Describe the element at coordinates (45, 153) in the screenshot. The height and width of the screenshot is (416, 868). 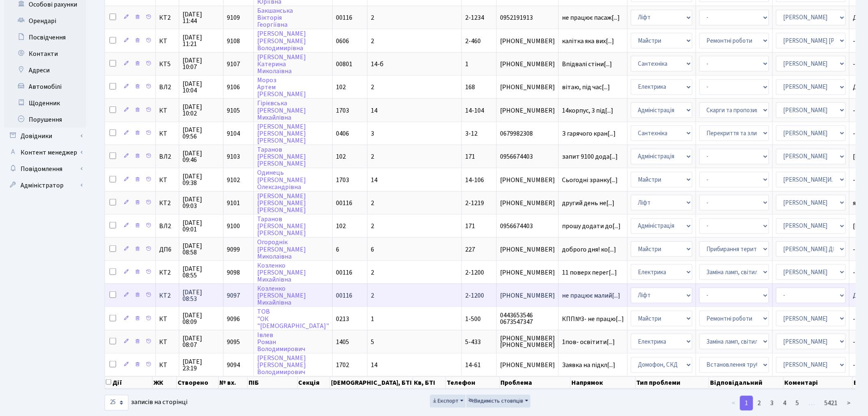
I see `a: Контент менеджер` at that location.